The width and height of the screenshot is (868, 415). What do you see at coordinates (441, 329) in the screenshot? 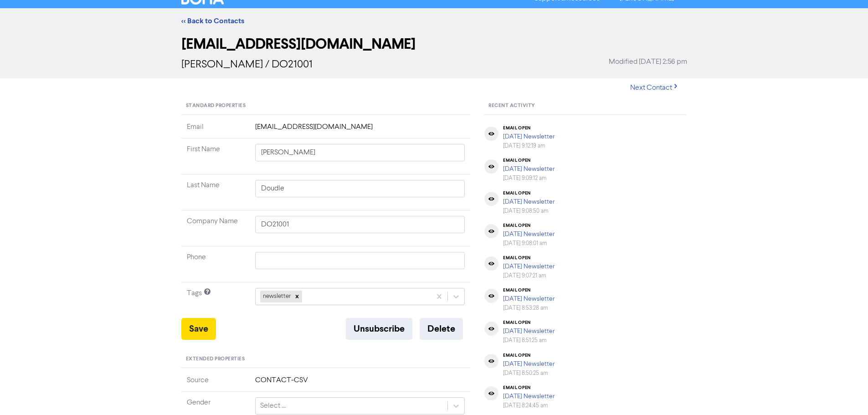
I see `button: Delete` at bounding box center [441, 329].